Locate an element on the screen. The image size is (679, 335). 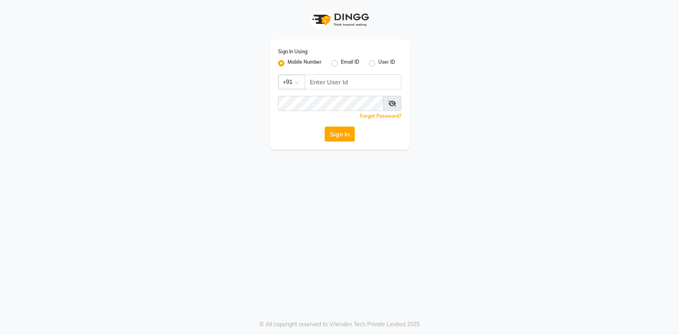
label: Mobile Number is located at coordinates (304, 63).